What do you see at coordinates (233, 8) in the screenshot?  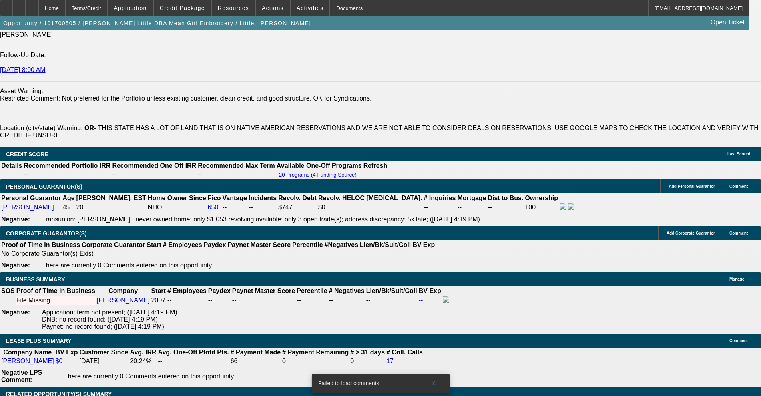 I see `span: Resources` at bounding box center [233, 8].